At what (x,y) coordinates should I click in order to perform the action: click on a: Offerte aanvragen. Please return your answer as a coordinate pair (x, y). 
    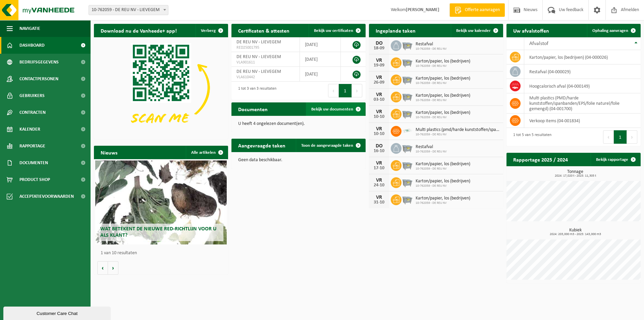
    Looking at the image, I should click on (477, 10).